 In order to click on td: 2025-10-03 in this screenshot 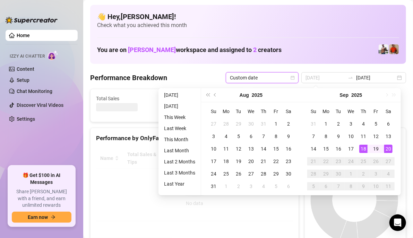, I will do `click(376, 174)`.